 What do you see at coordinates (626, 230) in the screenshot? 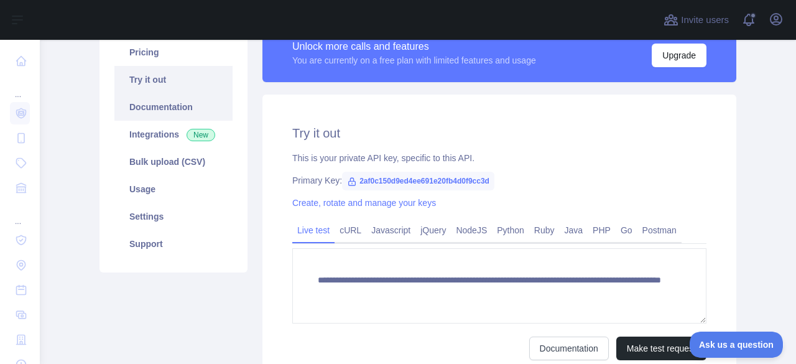
I see `a: Go` at bounding box center [626, 230].